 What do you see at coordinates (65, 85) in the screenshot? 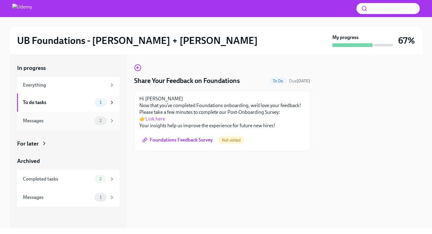
I see `div: Everything` at bounding box center [65, 85].